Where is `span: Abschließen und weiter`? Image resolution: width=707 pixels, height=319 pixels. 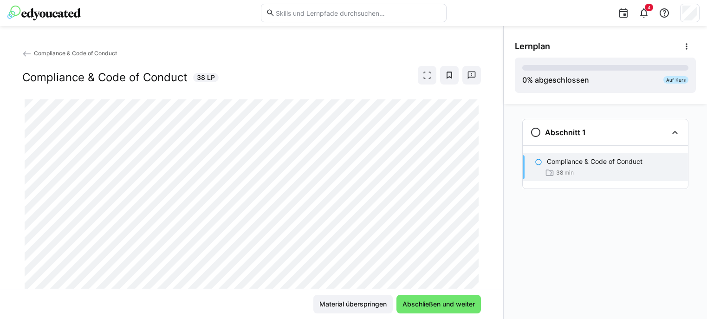
span: Abschließen und weiter is located at coordinates (439, 304).